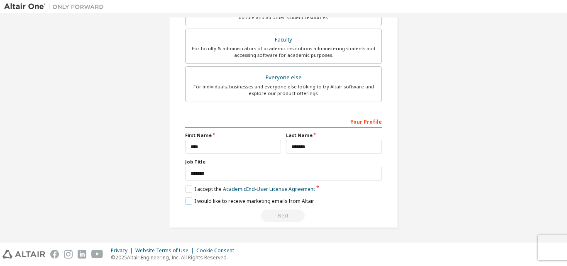  What do you see at coordinates (24, 254) in the screenshot?
I see `img: altair_logo.svg` at bounding box center [24, 254].